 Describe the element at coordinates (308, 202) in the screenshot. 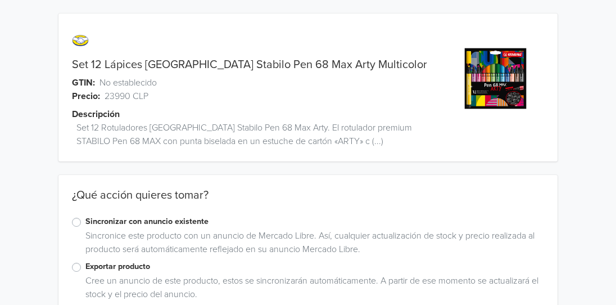

I see `div: ¿Qué acción quieres tomar?` at that location.